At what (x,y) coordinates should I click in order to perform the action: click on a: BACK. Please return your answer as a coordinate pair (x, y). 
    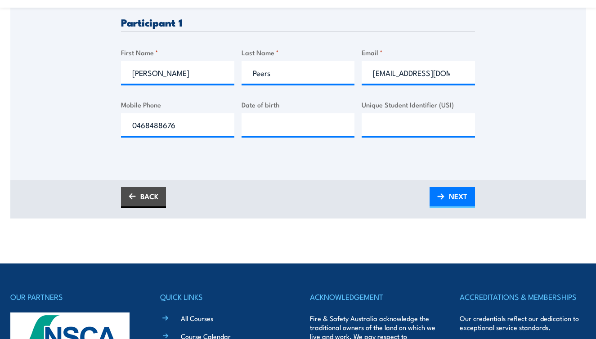
    Looking at the image, I should click on (144, 198).